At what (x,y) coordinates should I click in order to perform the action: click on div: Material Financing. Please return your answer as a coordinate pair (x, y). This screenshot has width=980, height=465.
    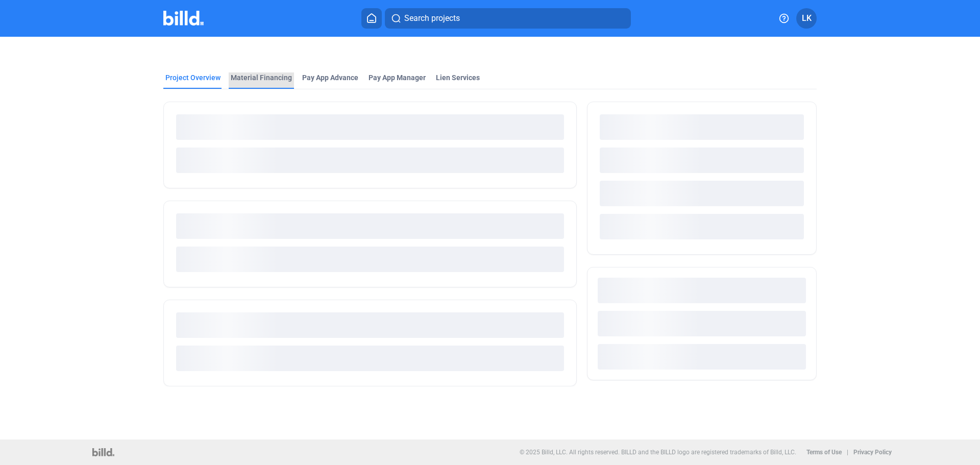
    Looking at the image, I should click on (261, 78).